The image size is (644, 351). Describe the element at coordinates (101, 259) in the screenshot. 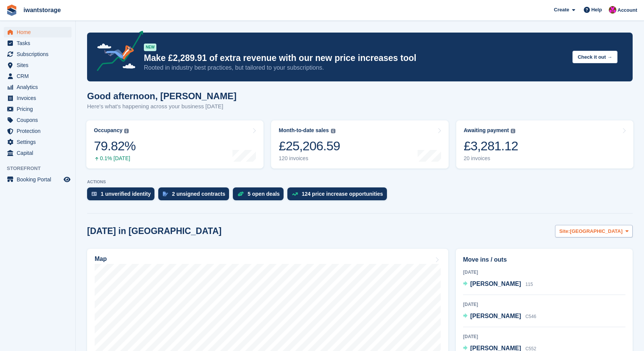

I see `h2: Map` at that location.